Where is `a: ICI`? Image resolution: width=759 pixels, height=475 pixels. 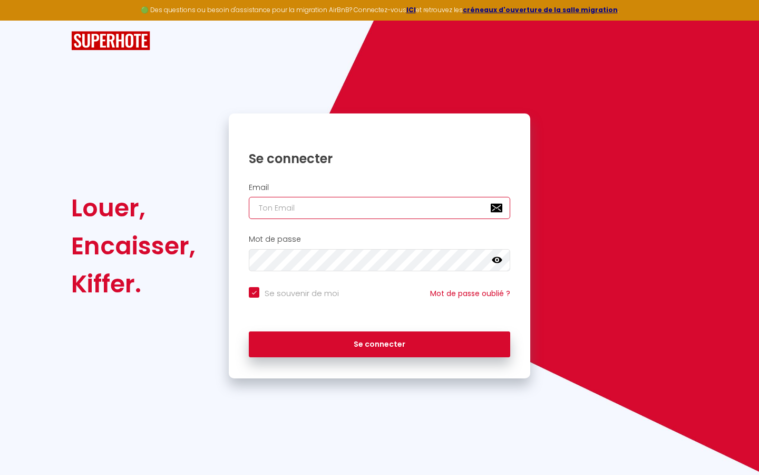
a: ICI is located at coordinates (411, 9).